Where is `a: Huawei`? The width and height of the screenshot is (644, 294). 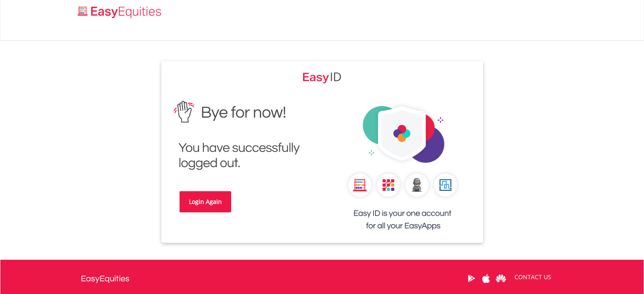
a: Huawei is located at coordinates (501, 278).